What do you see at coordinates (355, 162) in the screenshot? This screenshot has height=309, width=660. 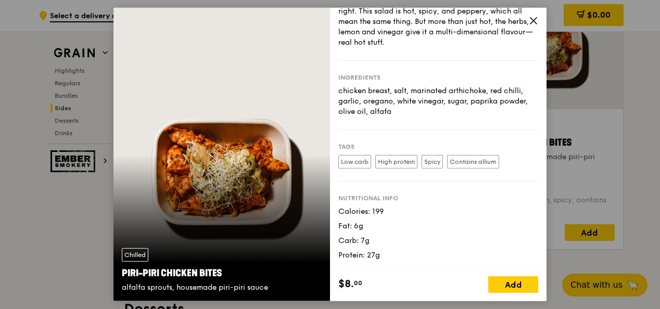 I see `label: Low carb` at bounding box center [355, 162].